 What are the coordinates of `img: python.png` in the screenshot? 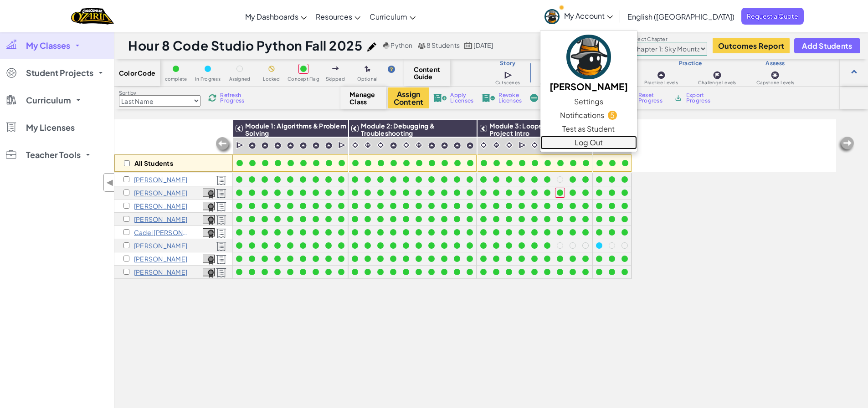 It's located at (386, 46).